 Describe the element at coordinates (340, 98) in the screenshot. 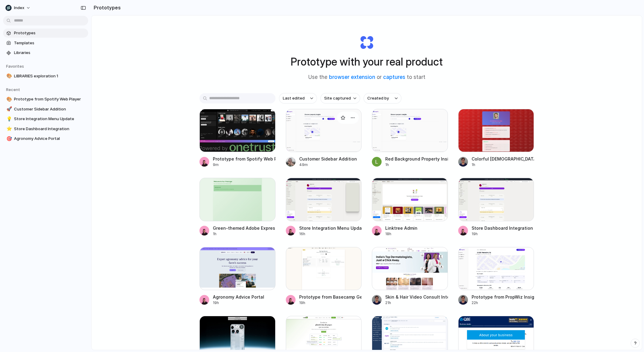

I see `button: Site captured` at that location.